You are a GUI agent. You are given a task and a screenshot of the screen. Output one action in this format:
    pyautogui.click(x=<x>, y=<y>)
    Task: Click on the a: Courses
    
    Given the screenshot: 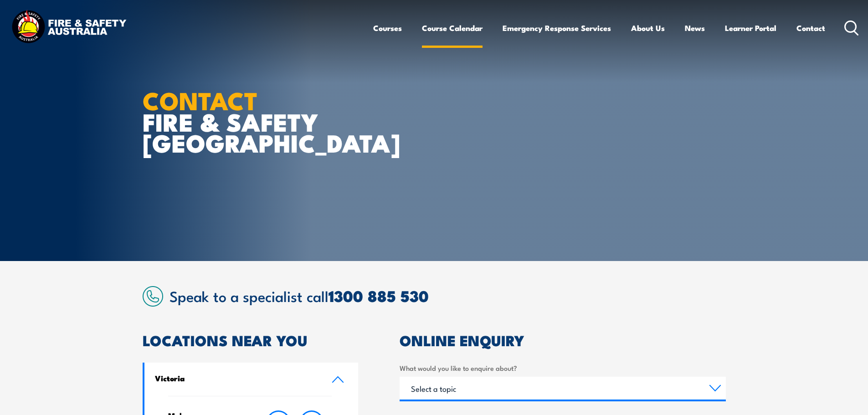 What is the action you would take?
    pyautogui.click(x=388, y=28)
    